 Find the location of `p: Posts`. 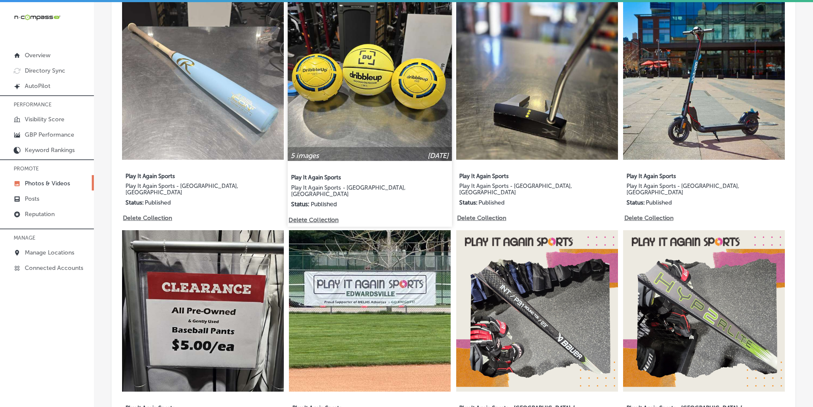

p: Posts is located at coordinates (32, 198).